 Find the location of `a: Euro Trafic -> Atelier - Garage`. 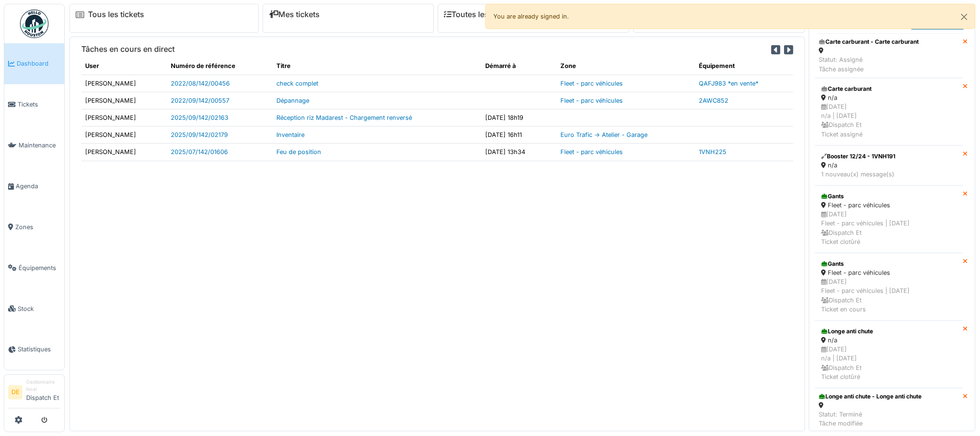

a: Euro Trafic -> Atelier - Garage is located at coordinates (603, 134).